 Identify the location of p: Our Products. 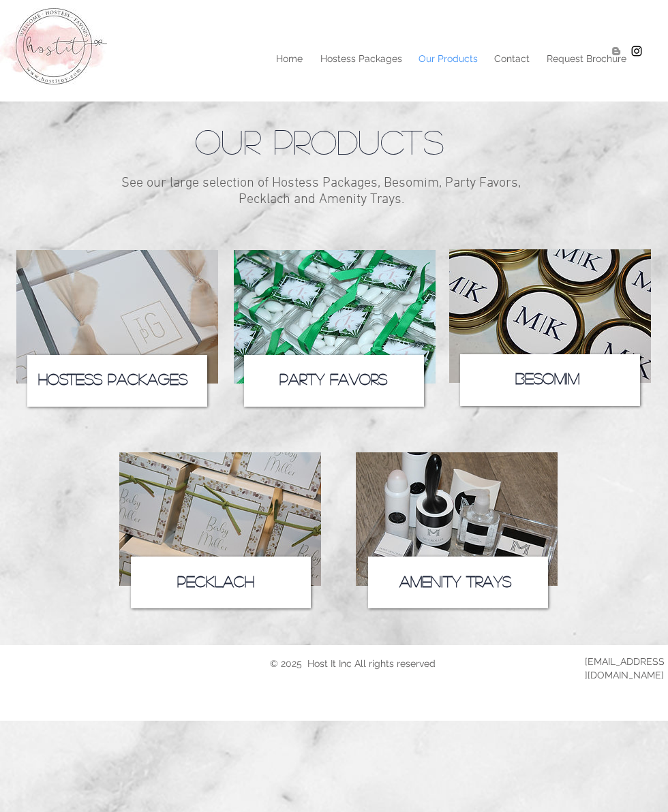
(448, 59).